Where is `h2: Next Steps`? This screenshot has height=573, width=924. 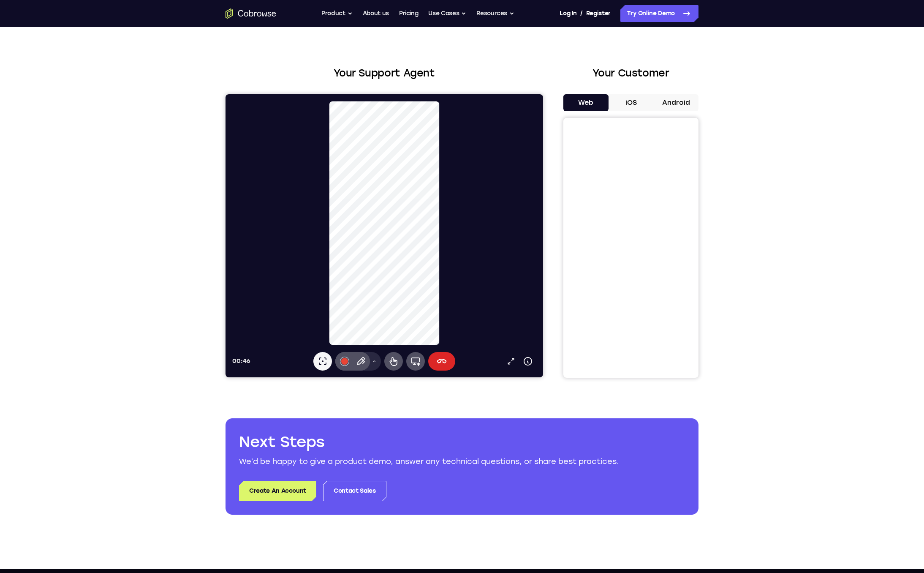 h2: Next Steps is located at coordinates (462, 442).